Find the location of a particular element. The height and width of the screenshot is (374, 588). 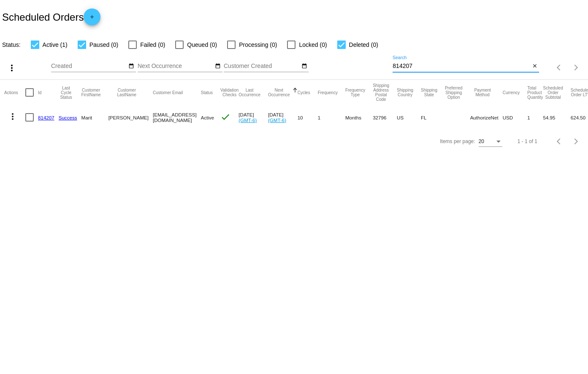

button: Change sorting for CustomerFirstName is located at coordinates (91, 93).